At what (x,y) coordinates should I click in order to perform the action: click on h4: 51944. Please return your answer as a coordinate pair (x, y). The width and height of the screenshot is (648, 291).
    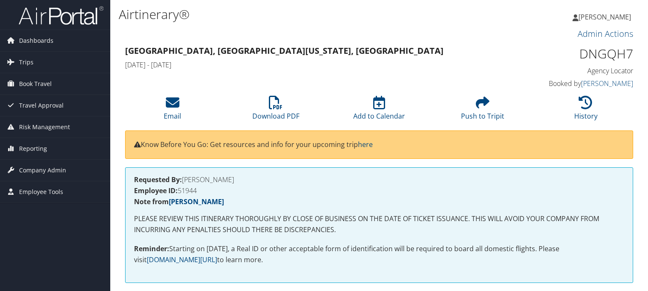
    Looking at the image, I should click on (379, 191).